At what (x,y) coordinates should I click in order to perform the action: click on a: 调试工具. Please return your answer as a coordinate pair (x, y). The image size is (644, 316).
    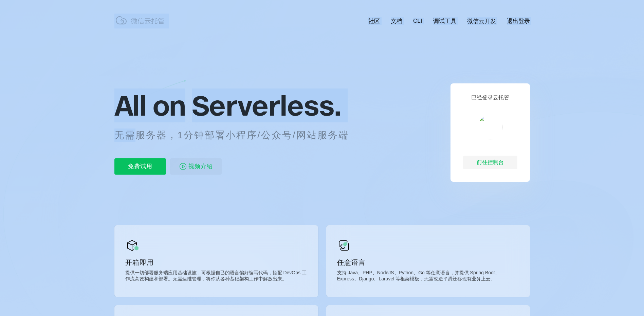
    Looking at the image, I should click on (444, 21).